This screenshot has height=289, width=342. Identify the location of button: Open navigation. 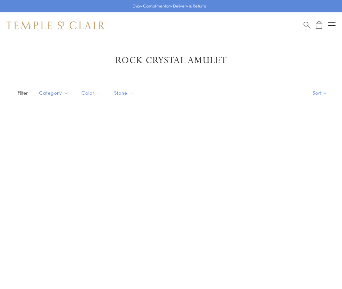
(332, 25).